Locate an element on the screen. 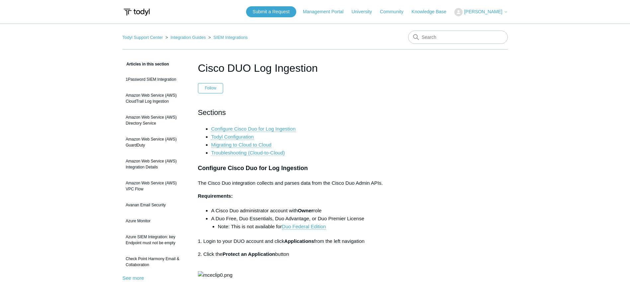  h1: Cisco DUO Log Ingestion is located at coordinates (315, 68).